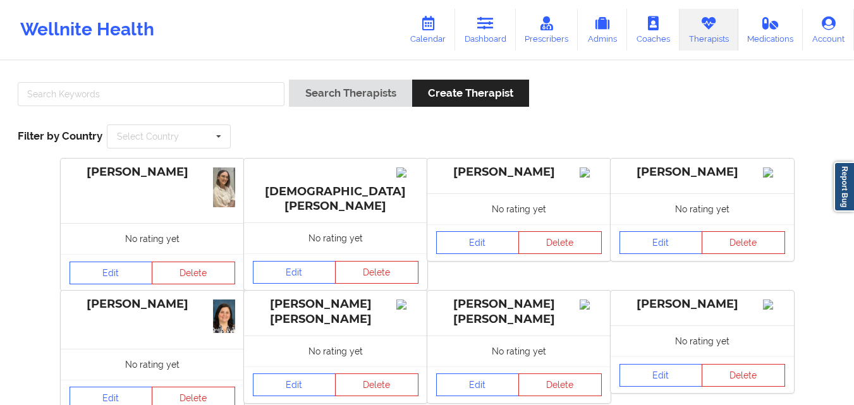  I want to click on img: b958e419-1dfd-4f0f-8631-e6b41f7e81c6_IMG_5164.jpeg, so click(224, 187).